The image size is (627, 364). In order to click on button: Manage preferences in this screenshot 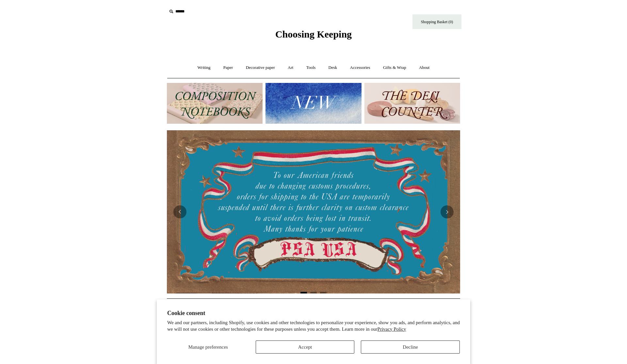, I will do `click(208, 347)`.